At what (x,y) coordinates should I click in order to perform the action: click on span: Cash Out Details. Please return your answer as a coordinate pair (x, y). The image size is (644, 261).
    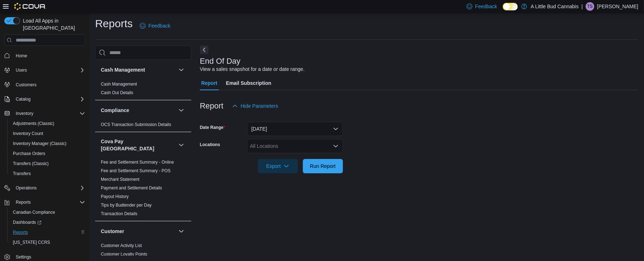
    Looking at the image, I should click on (117, 93).